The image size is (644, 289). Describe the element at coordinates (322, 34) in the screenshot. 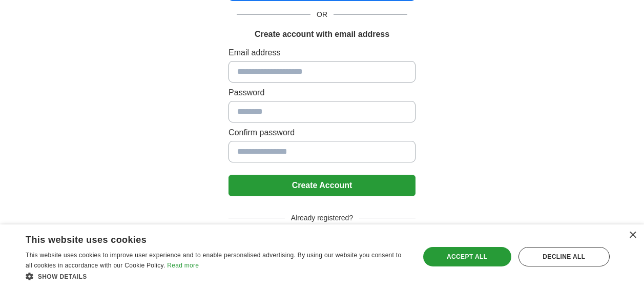

I see `h1: Create account with email address` at that location.